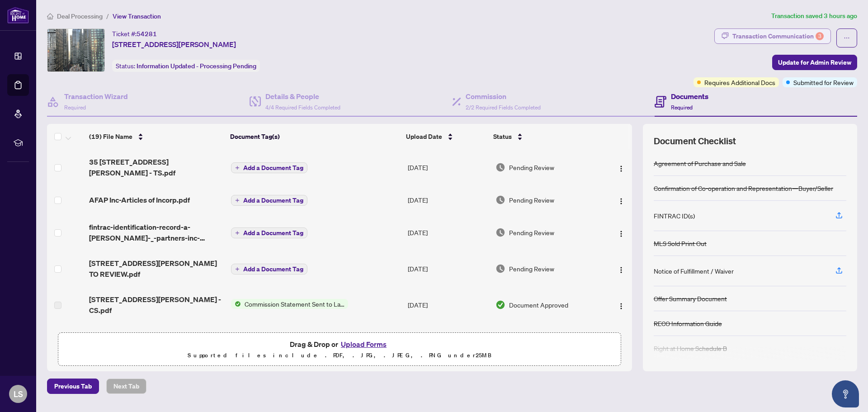 This screenshot has width=868, height=412. I want to click on span: Drag & Drop orUpload FormsSupported files include .PDF, .JPG, .JPEG, .PNG under25MB, so click(339, 349).